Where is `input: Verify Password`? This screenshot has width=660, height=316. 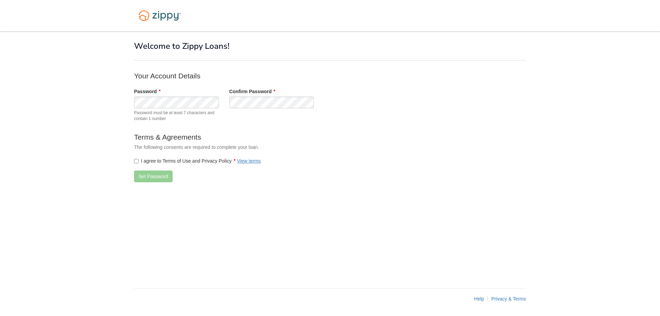
input: Verify Password is located at coordinates (272, 102).